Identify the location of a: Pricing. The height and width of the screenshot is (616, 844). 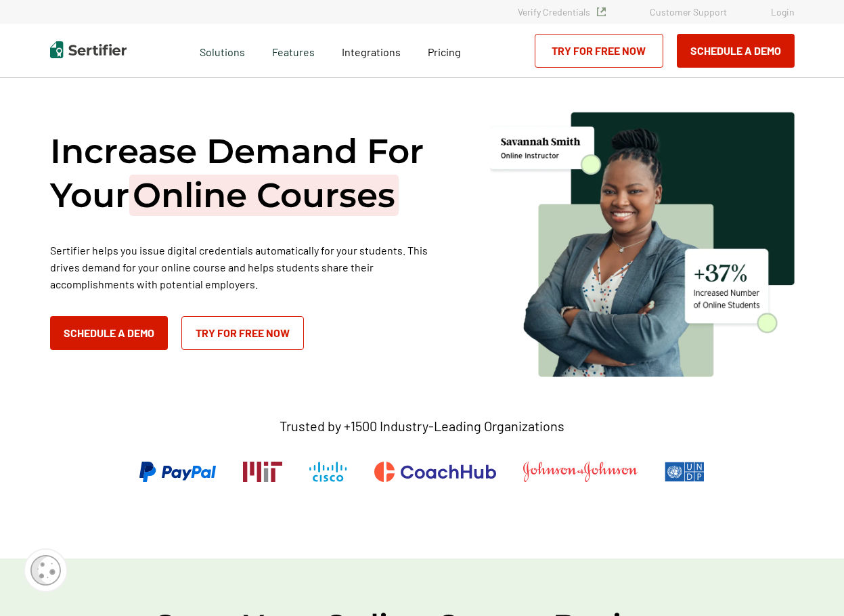
(444, 50).